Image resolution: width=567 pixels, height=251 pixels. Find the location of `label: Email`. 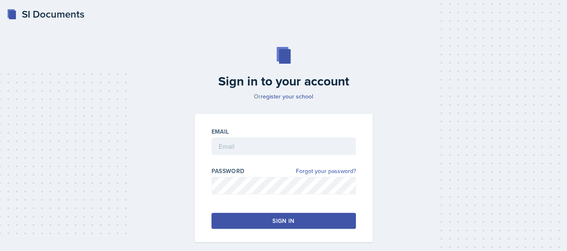

label: Email is located at coordinates (220, 132).